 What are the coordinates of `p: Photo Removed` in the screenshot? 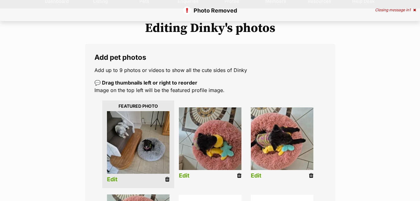 It's located at (210, 10).